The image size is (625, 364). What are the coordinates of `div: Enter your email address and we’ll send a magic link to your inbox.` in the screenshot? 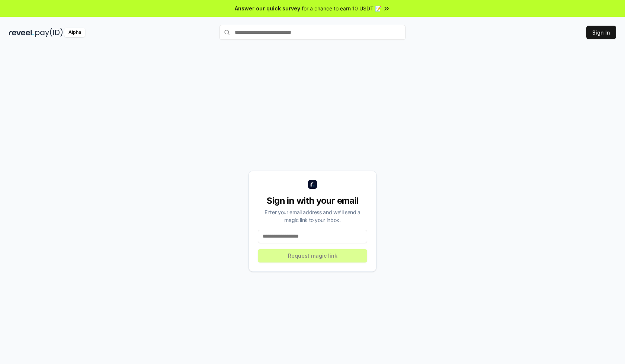 It's located at (312, 216).